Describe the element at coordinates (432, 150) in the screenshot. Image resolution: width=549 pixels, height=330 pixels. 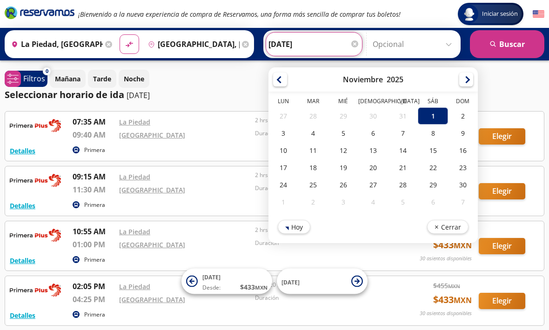
I see `div: 15-Nov-25` at that location.